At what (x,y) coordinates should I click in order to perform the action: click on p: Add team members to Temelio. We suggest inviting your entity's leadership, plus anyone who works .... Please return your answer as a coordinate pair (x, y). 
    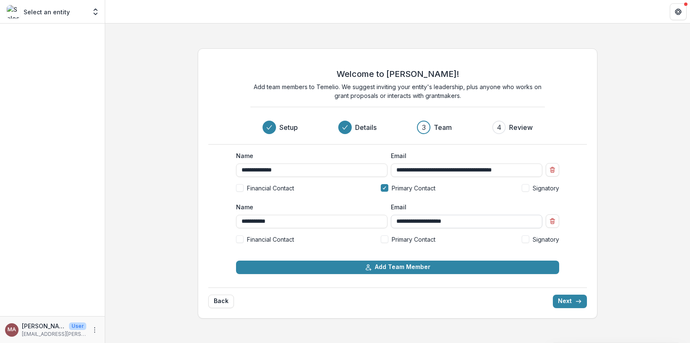
    Looking at the image, I should click on (398, 91).